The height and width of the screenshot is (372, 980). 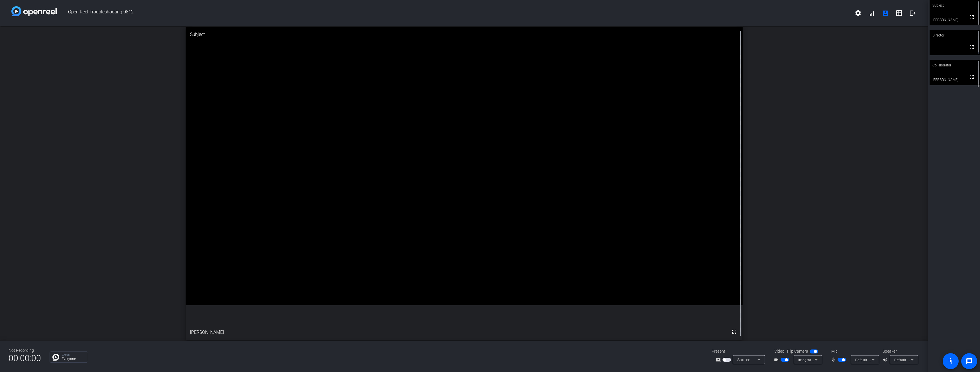 What do you see at coordinates (891, 360) in the screenshot?
I see `span: Default - Headset Microphone (Poly BT700)` at bounding box center [891, 360].